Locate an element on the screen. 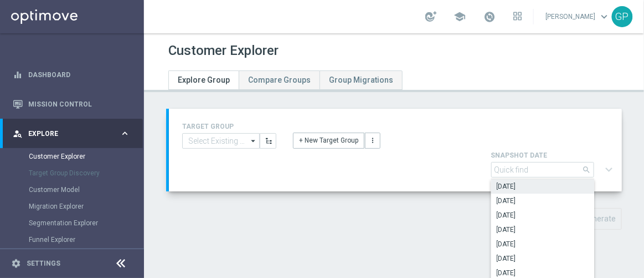  button: equalizer Dashboard is located at coordinates (71, 75).